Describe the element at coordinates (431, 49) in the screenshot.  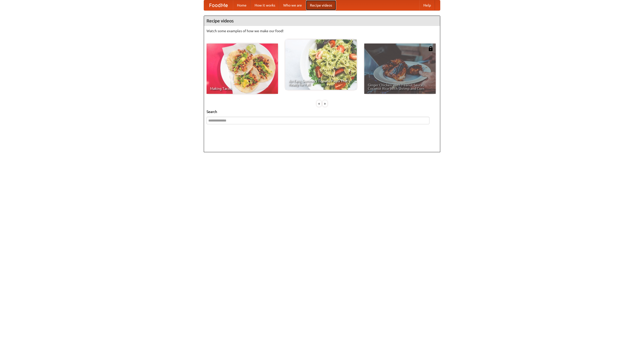
I see `img: 483408.png` at that location.